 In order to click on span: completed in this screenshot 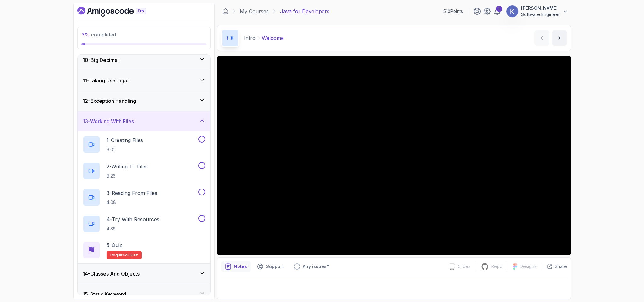, I will do `click(99, 35)`.